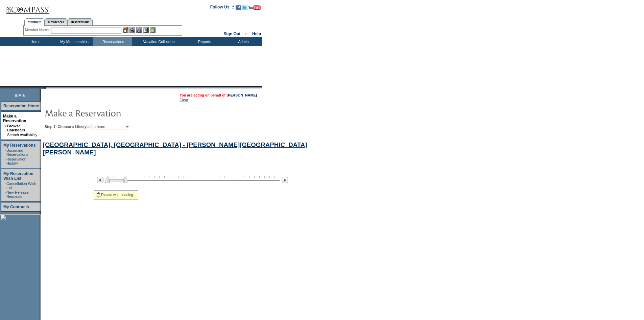 The height and width of the screenshot is (320, 644). I want to click on a: My Reservation Wish List, so click(18, 176).